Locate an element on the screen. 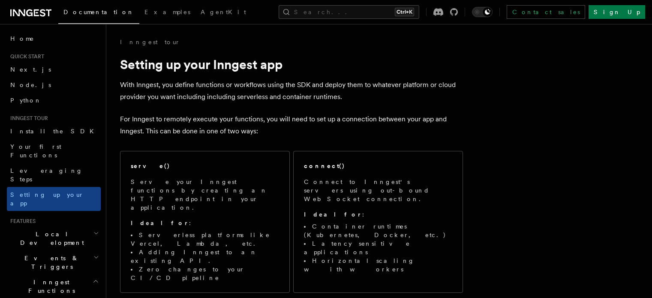 The width and height of the screenshot is (652, 298). h2: connect() is located at coordinates (324, 166).